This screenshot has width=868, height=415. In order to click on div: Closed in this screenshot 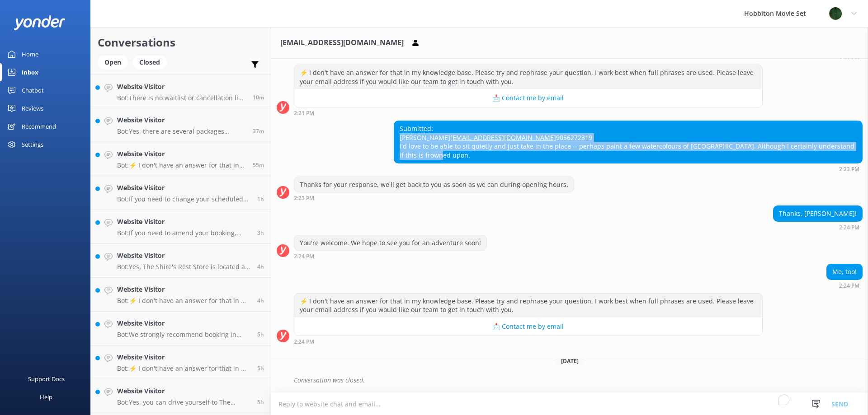, I will do `click(150, 62)`.